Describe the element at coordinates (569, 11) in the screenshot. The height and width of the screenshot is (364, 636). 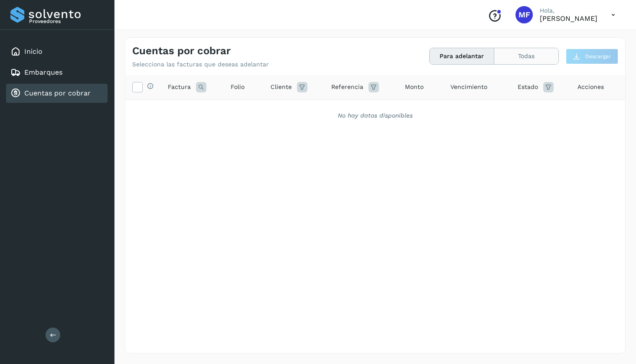
I see `p: Hola,` at that location.